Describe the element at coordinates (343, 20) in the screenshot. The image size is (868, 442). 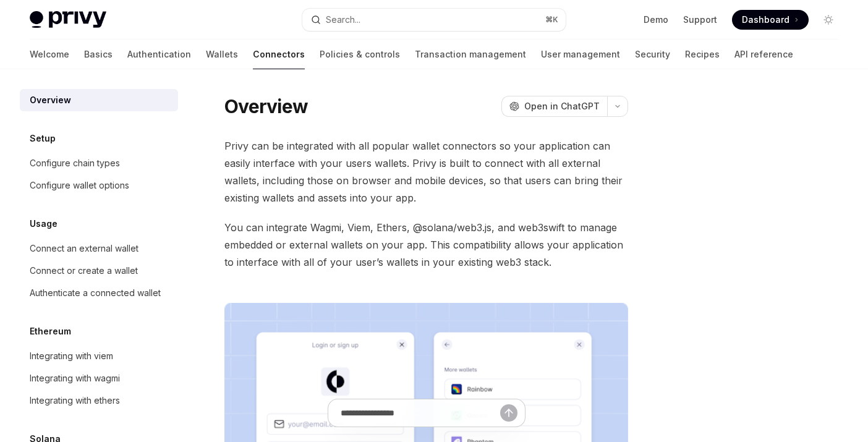
I see `div: Search...` at that location.